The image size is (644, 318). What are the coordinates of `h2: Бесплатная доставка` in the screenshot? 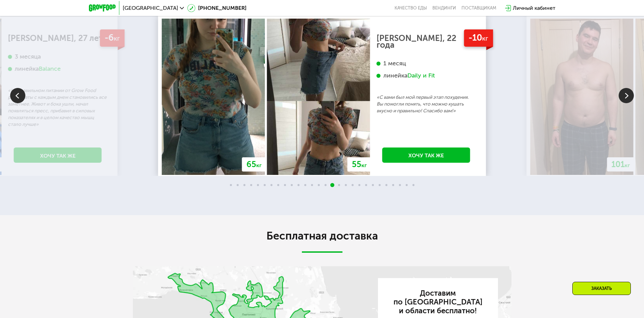 It's located at (322, 236).